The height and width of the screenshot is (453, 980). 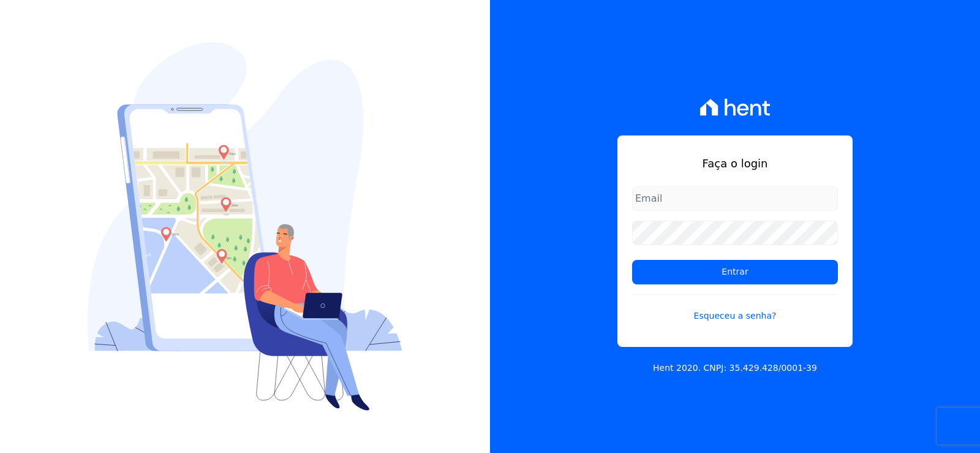 I want to click on img: Login, so click(x=245, y=226).